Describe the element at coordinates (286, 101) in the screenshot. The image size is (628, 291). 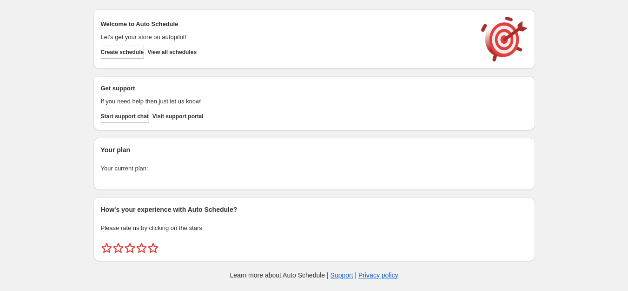
I see `p: If you need help then just let us know!` at that location.